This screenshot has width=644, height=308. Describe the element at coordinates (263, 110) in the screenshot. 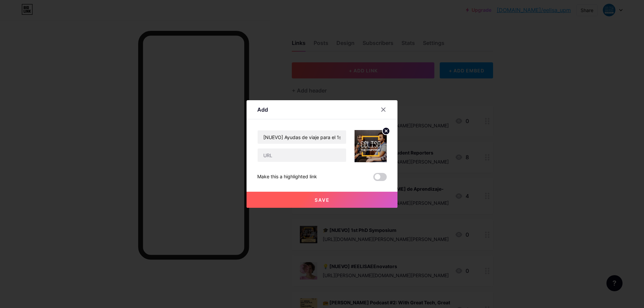

I see `div: Add` at that location.